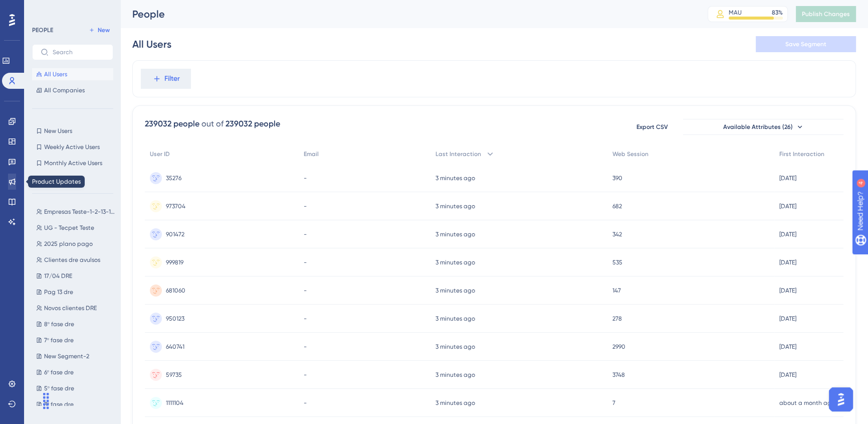  I want to click on div: PEOPLE, so click(43, 30).